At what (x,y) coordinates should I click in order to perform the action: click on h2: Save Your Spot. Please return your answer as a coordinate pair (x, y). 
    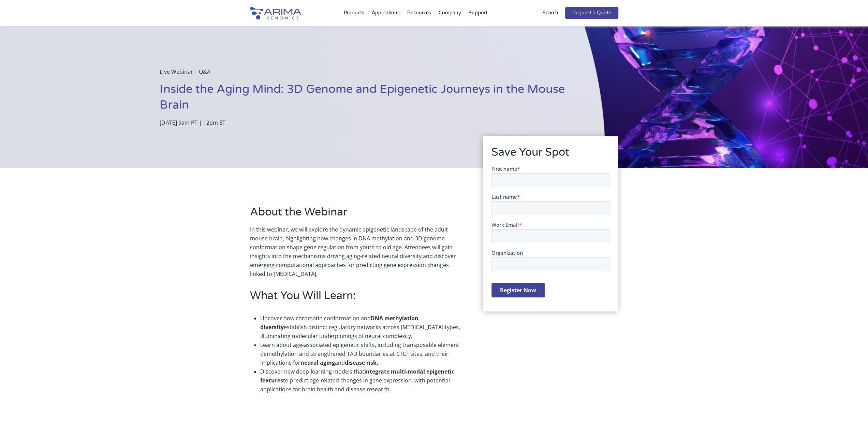
    Looking at the image, I should click on (551, 155).